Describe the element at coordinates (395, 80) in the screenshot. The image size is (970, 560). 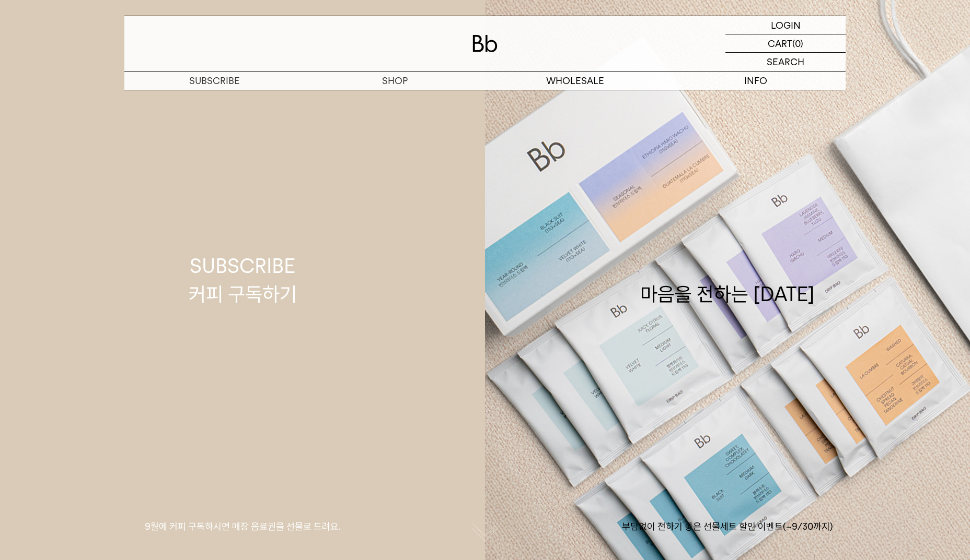
I see `p: SHOP` at that location.